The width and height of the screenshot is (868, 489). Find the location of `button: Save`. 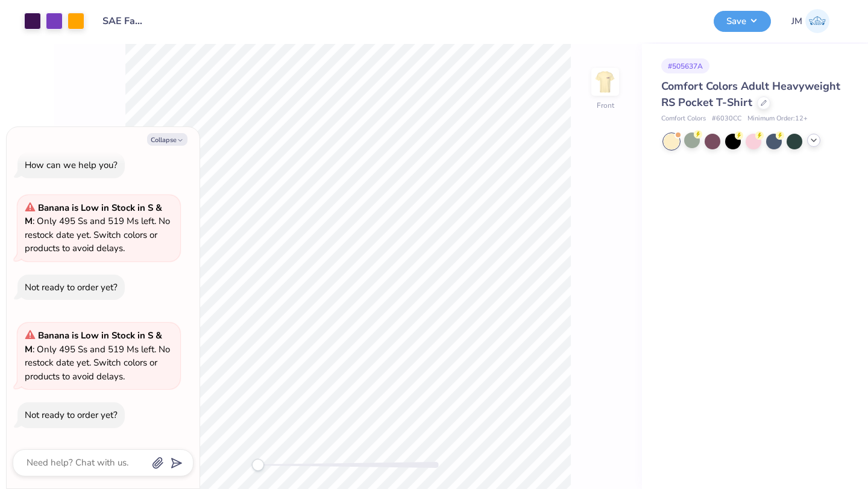

button: Save is located at coordinates (742, 21).